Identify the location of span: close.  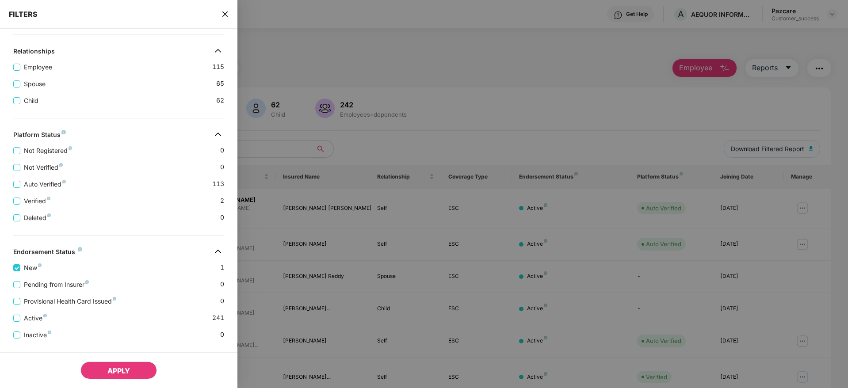
(225, 14).